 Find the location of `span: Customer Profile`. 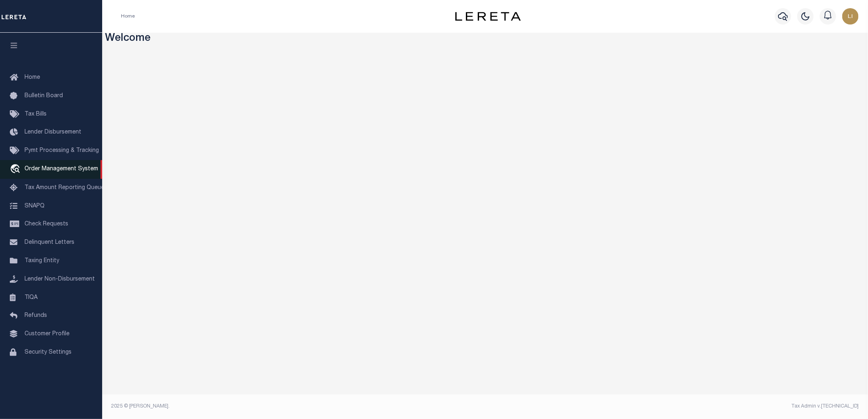

span: Customer Profile is located at coordinates (47, 334).